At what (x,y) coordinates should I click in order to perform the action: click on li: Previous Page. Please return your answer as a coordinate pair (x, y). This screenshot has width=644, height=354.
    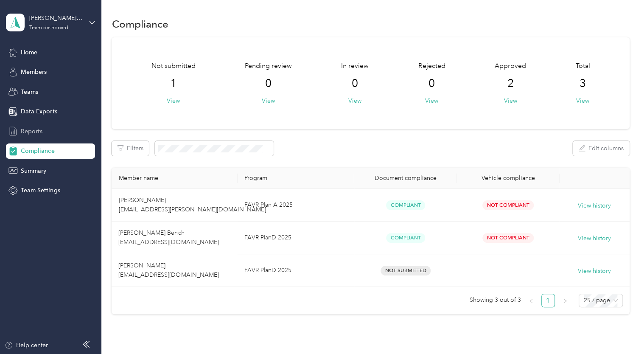
    Looking at the image, I should click on (531, 300).